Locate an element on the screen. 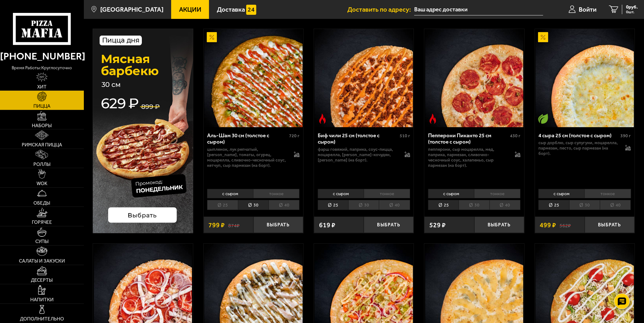 The image size is (644, 323). div: Аль-Шам 30 см (толстое с сыром) is located at coordinates (247, 139).